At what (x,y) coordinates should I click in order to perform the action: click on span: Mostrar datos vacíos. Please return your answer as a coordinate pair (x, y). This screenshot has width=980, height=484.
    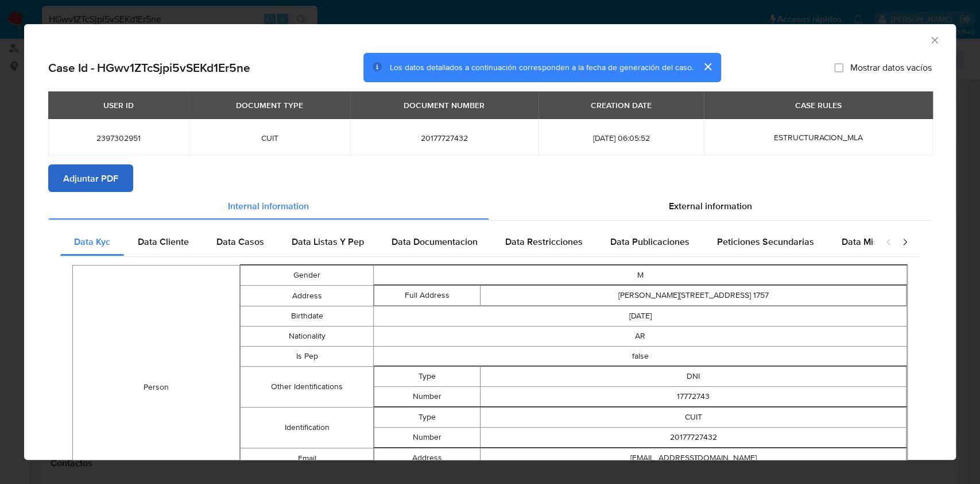
    Looking at the image, I should click on (891, 67).